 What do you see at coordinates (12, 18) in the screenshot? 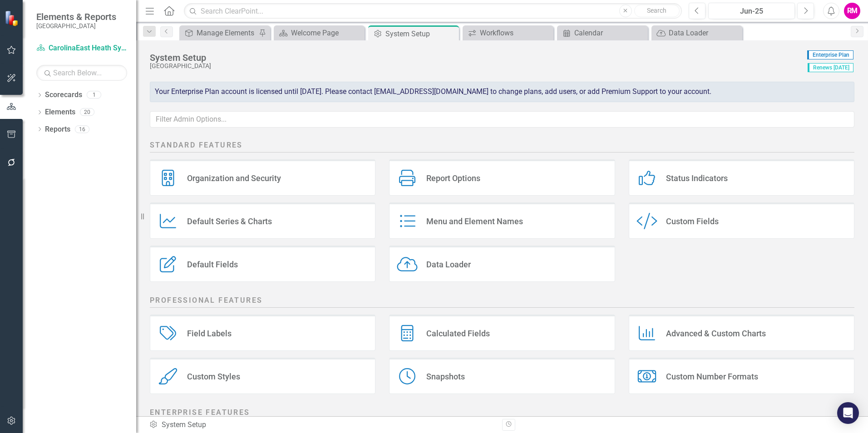
I see `img: ClearPoint Strategy` at bounding box center [12, 18].